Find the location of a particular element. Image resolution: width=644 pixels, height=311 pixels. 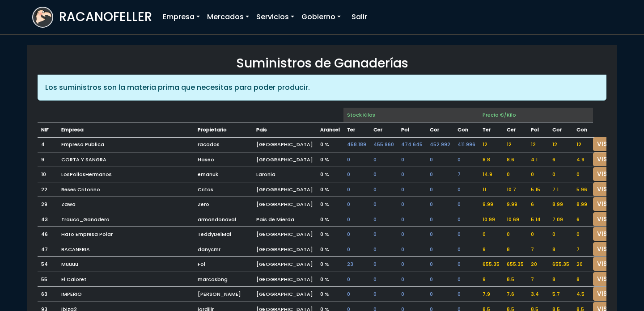

td: Arancel is located at coordinates (330, 130).